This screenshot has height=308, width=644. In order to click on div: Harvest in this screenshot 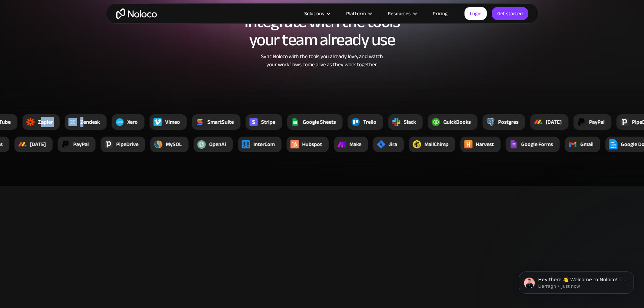, I will do `click(485, 144)`.